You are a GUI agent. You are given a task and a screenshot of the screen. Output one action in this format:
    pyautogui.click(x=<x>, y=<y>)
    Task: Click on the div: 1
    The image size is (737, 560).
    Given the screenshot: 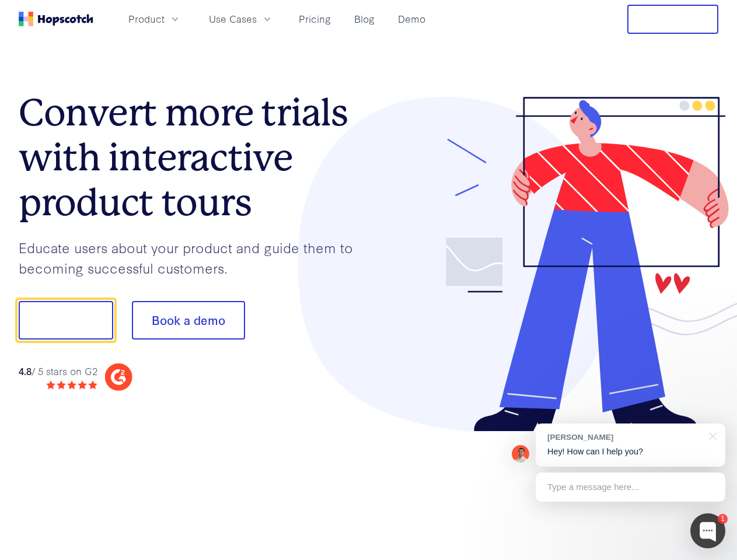 What is the action you would take?
    pyautogui.click(x=722, y=518)
    